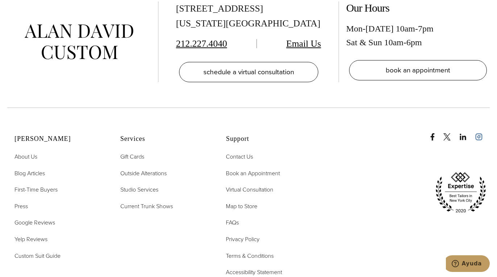  What do you see at coordinates (146, 206) in the screenshot?
I see `a: Current Trunk Shows` at bounding box center [146, 206].